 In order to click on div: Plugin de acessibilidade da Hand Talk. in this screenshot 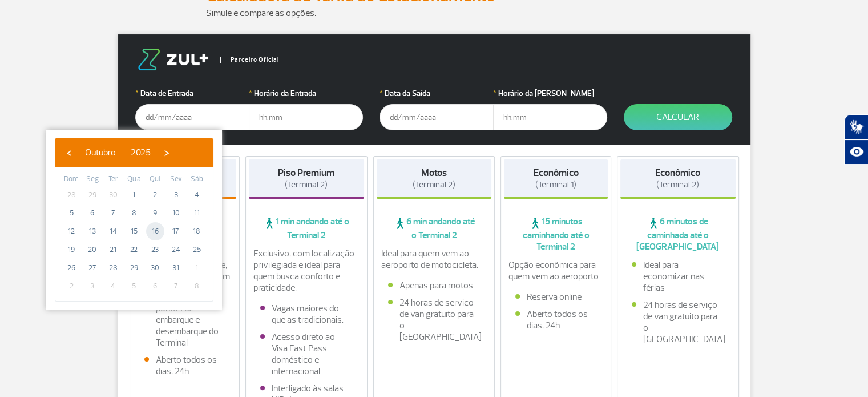, I will do `click(856, 139)`.